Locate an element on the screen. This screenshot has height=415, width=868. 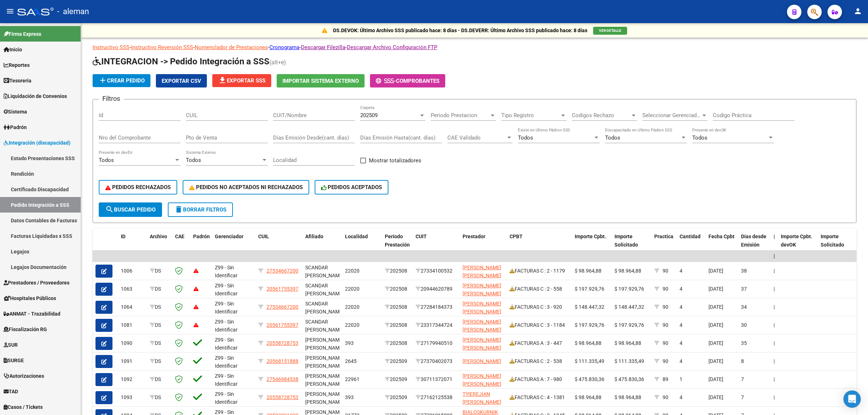
span: Importar Sistema Externo is located at coordinates (320, 81).